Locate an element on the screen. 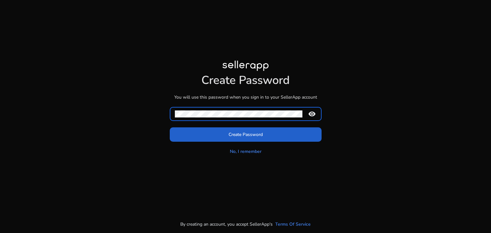  span: Create Password is located at coordinates (245, 134).